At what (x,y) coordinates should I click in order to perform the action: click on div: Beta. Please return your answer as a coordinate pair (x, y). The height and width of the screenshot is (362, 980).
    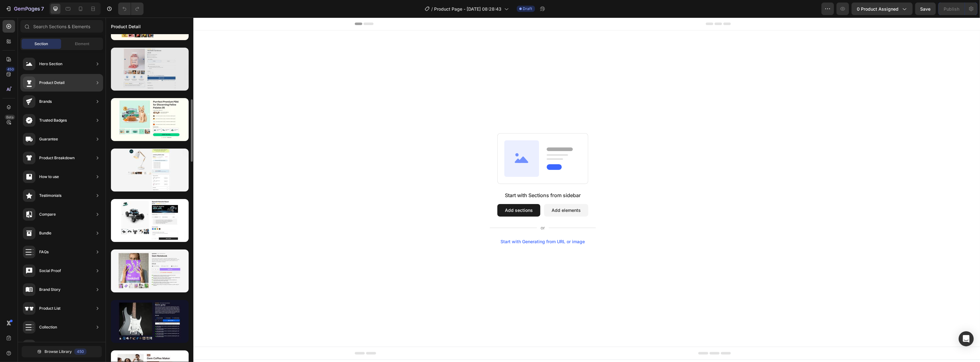
    Looking at the image, I should click on (10, 117).